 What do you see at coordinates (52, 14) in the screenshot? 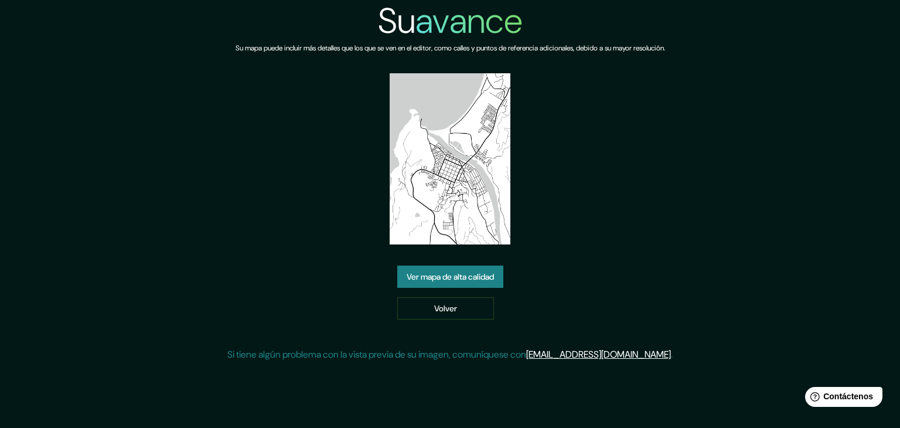
I see `font: Contáctenos` at bounding box center [52, 14].